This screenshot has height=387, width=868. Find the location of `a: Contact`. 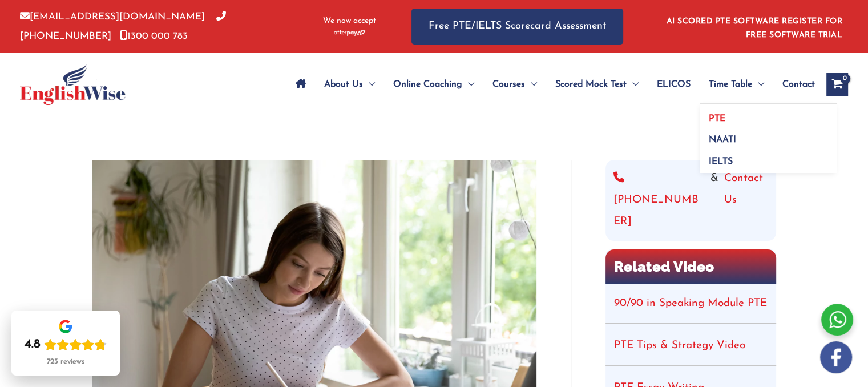

a: Contact is located at coordinates (793, 85).